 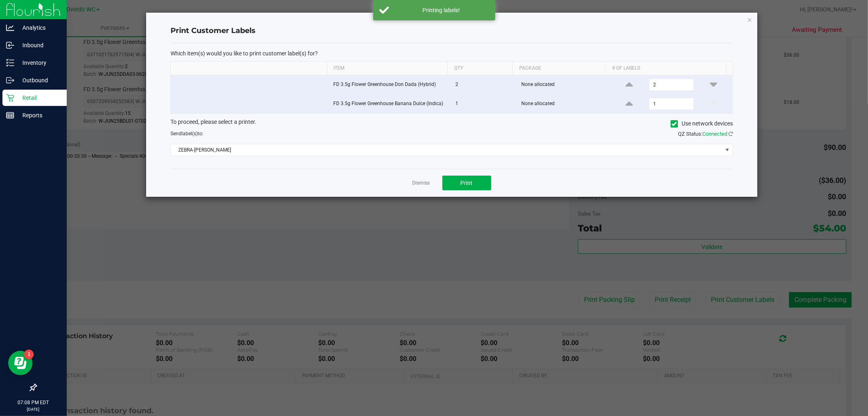 What do you see at coordinates (10, 98) in the screenshot?
I see `inline-svg: Retail` at bounding box center [10, 98].